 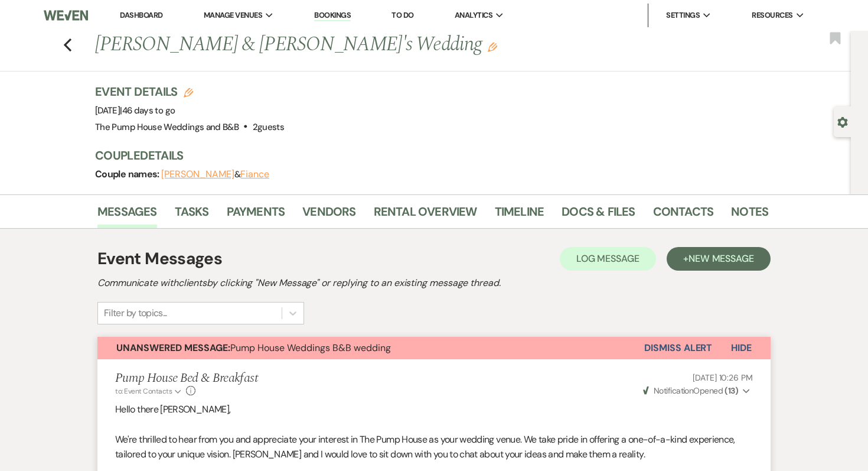 What do you see at coordinates (141, 15) in the screenshot?
I see `a: Dashboard` at bounding box center [141, 15].